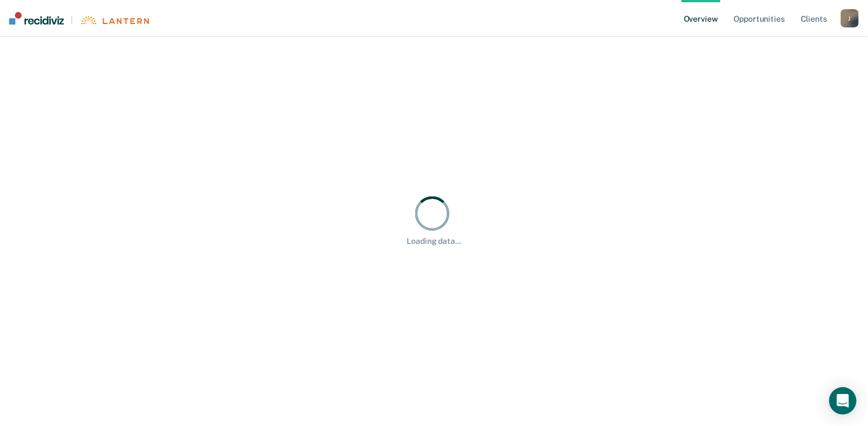 The width and height of the screenshot is (868, 426). I want to click on button: J, so click(850, 18).